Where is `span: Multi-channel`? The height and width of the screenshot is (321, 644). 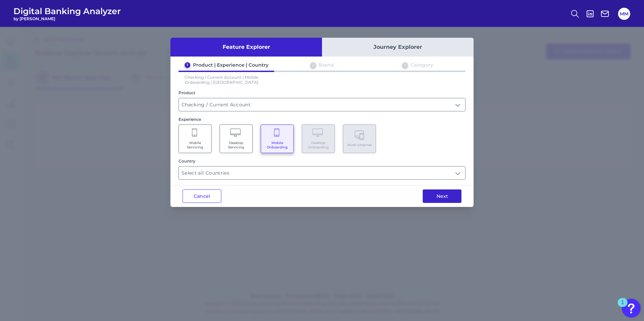 span: Multi-channel is located at coordinates (360, 145).